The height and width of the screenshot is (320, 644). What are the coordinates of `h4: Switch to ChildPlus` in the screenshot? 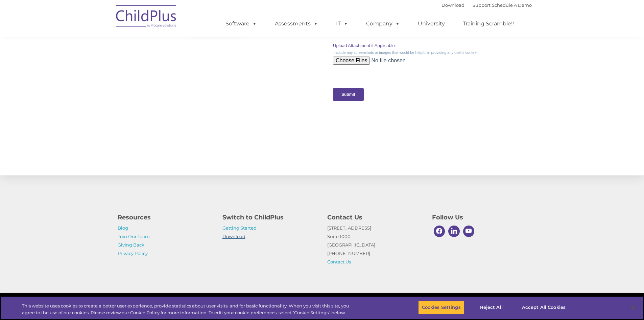 It's located at (269, 218).